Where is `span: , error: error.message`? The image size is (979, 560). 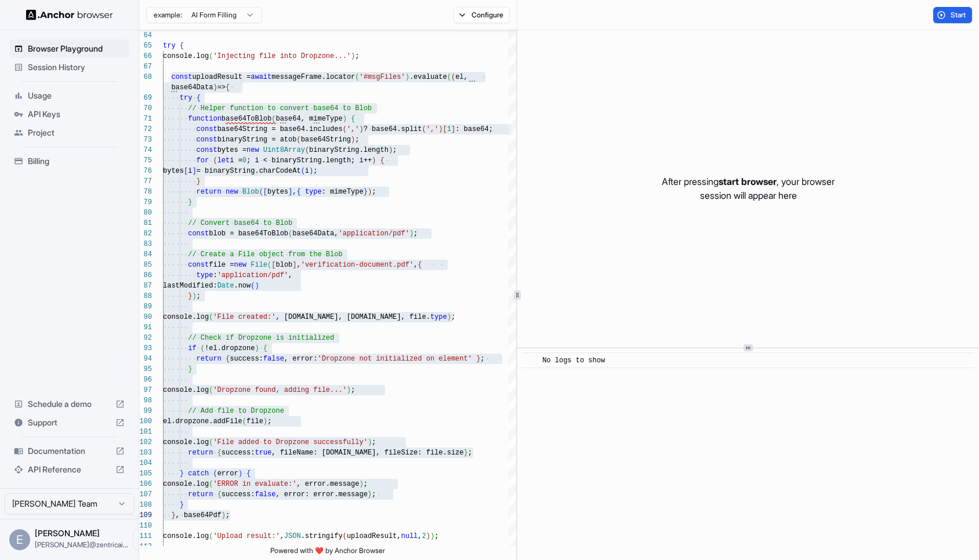
span: , error: error.message is located at coordinates (321, 495).